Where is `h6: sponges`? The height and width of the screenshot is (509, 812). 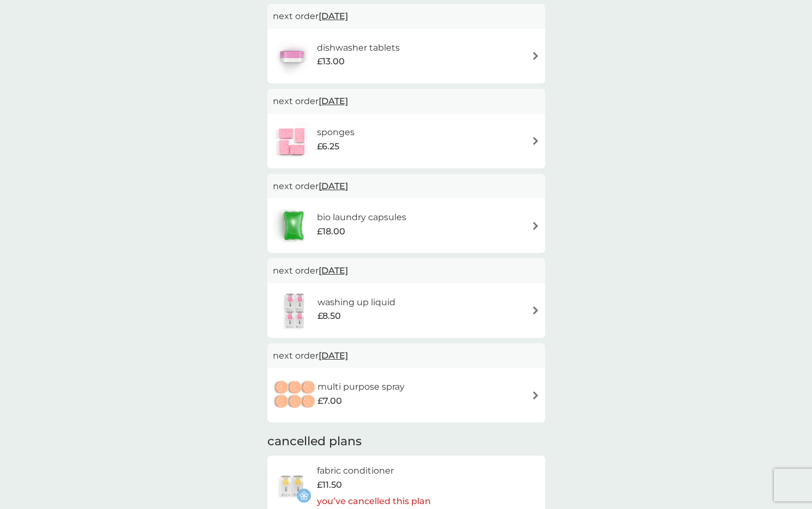
h6: sponges is located at coordinates (335, 132).